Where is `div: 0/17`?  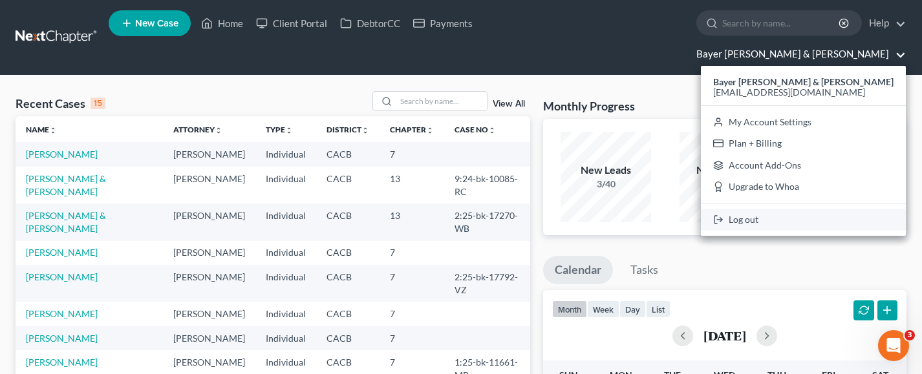 div: 0/17 is located at coordinates (724, 184).